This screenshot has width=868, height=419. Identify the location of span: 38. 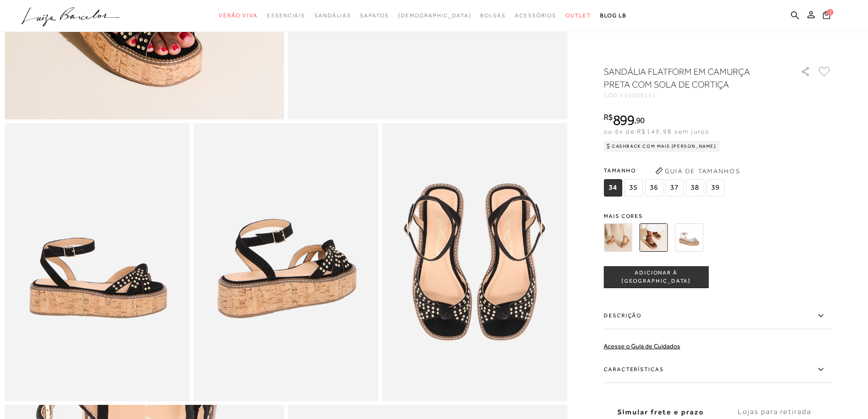
(695, 188).